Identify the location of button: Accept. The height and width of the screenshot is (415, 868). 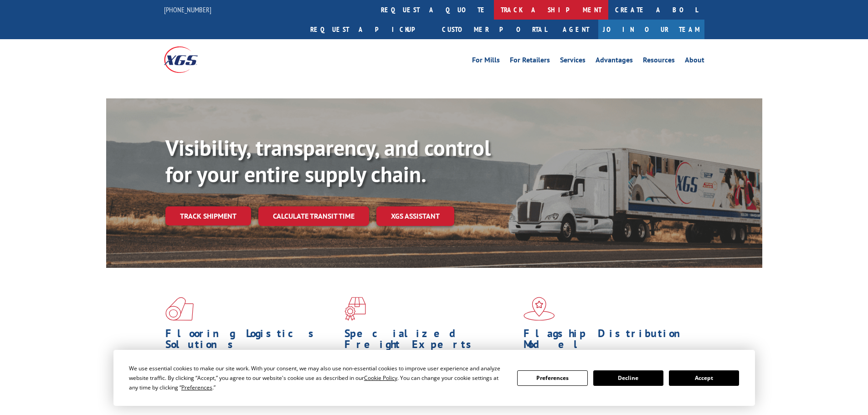
(704, 378).